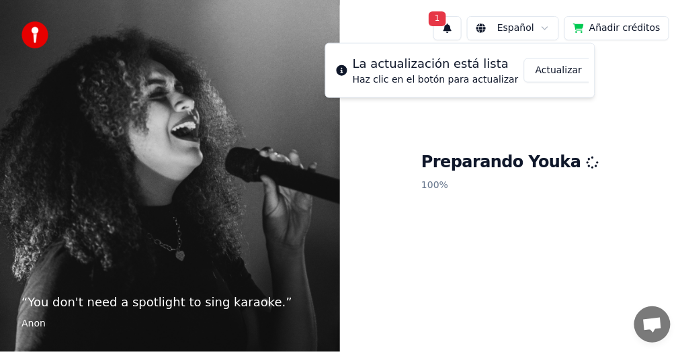 This screenshot has width=680, height=352. What do you see at coordinates (617, 28) in the screenshot?
I see `button: Añadir créditos` at bounding box center [617, 28].